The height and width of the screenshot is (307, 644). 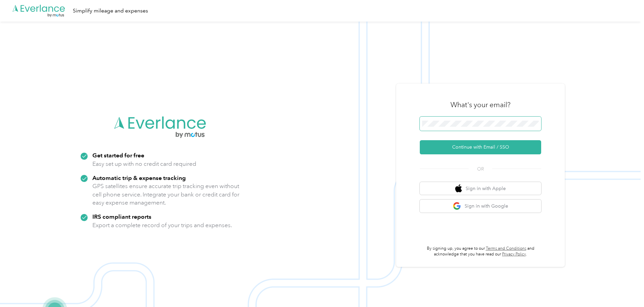 I want to click on img: google logo, so click(x=456, y=206).